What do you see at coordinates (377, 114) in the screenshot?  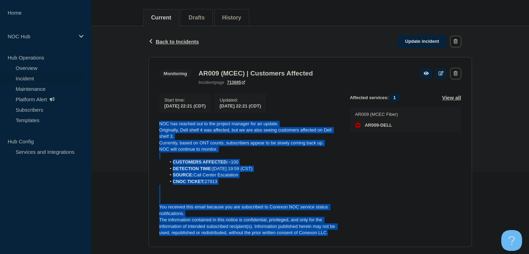 I see `p: AR009 (MCEC Fiber)` at bounding box center [377, 114].